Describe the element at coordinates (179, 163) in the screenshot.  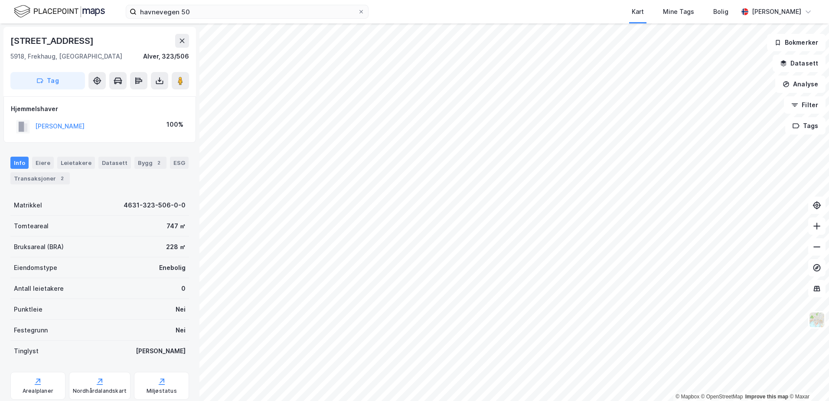
I see `div: ESG` at that location.